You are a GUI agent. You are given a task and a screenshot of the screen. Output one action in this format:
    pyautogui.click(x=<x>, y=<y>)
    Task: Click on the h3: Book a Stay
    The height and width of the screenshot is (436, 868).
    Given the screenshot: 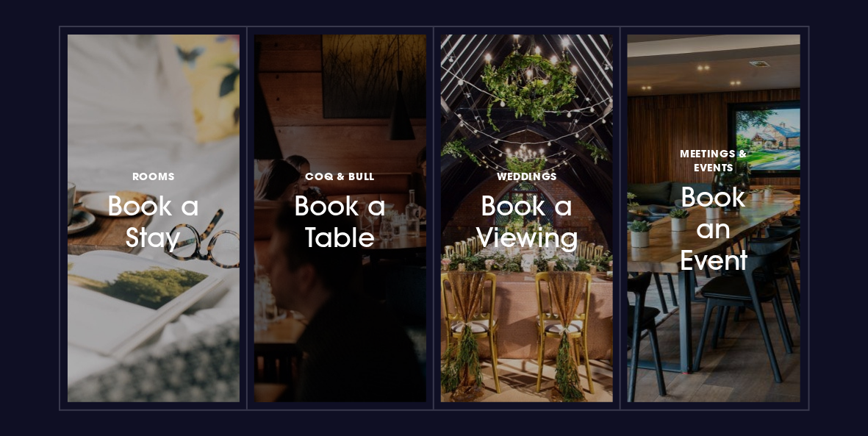 What is the action you would take?
    pyautogui.click(x=153, y=210)
    